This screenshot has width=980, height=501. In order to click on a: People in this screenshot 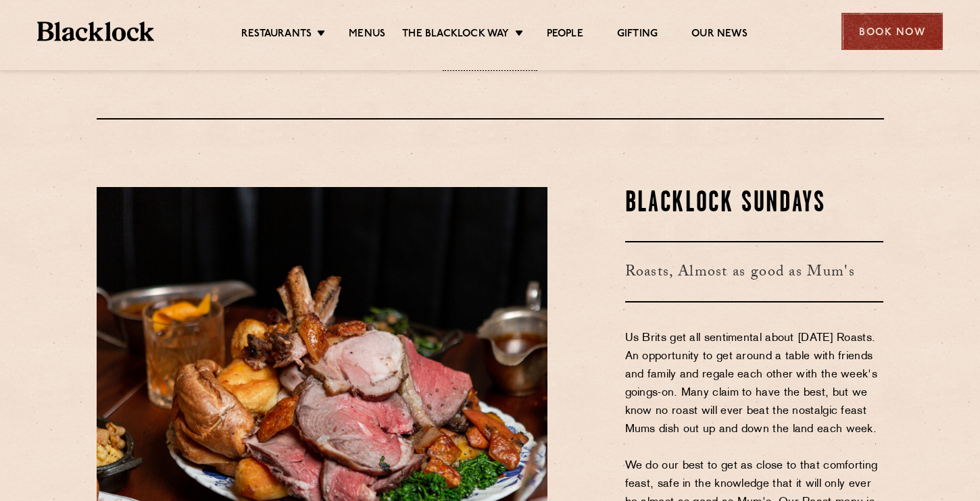, I will do `click(565, 35)`.